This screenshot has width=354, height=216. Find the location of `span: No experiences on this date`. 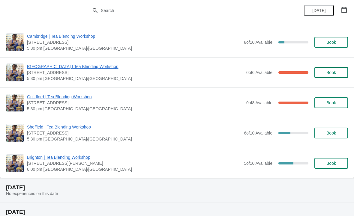

span: No experiences on this date is located at coordinates (32, 194).